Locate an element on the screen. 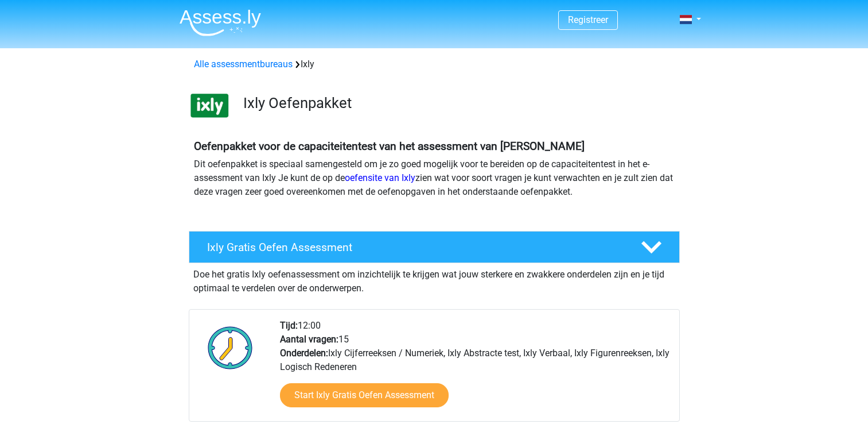  b: Aantal vragen: is located at coordinates (309, 339).